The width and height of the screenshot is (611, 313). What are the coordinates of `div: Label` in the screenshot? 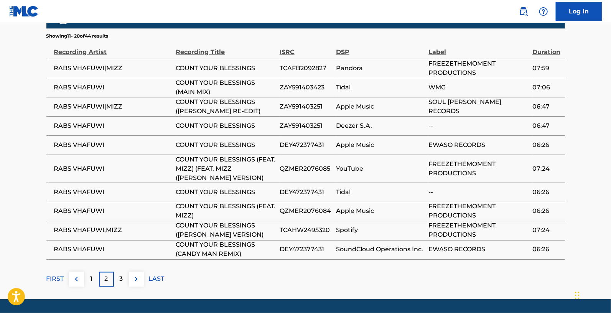 It's located at (479, 48).